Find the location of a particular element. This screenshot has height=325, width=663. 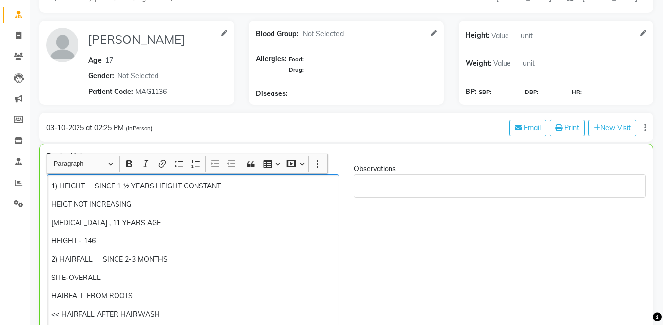

span: Height: is located at coordinates (478, 35).